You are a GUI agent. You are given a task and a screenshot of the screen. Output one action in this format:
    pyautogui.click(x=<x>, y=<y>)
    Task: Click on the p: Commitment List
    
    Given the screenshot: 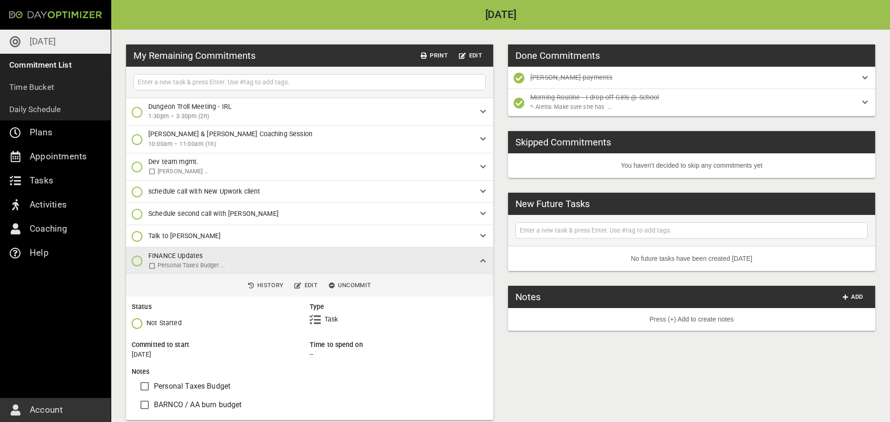 What is the action you would take?
    pyautogui.click(x=40, y=65)
    